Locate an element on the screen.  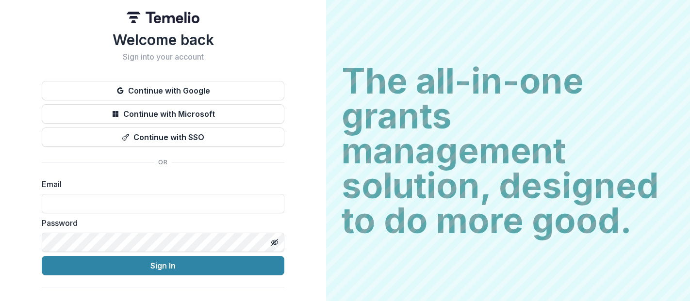
img: Temelio is located at coordinates (163, 17).